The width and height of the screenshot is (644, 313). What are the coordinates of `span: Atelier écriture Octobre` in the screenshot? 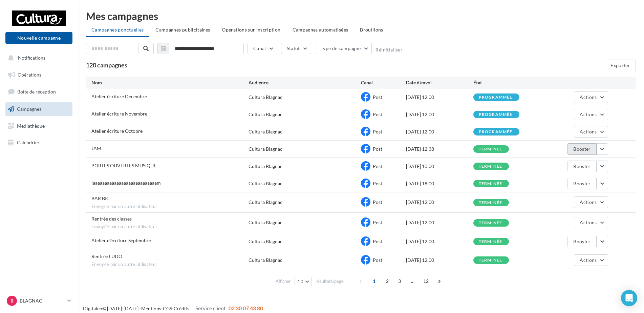 It's located at (117, 131).